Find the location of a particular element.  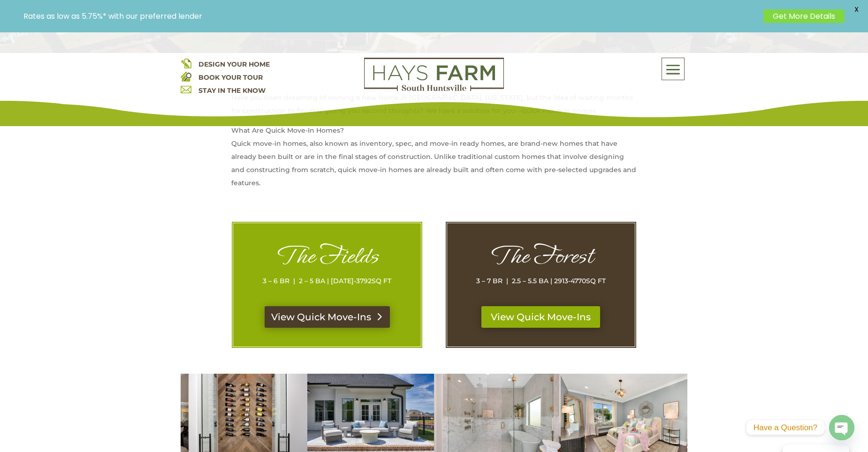

h1: The Forest is located at coordinates (541, 258).